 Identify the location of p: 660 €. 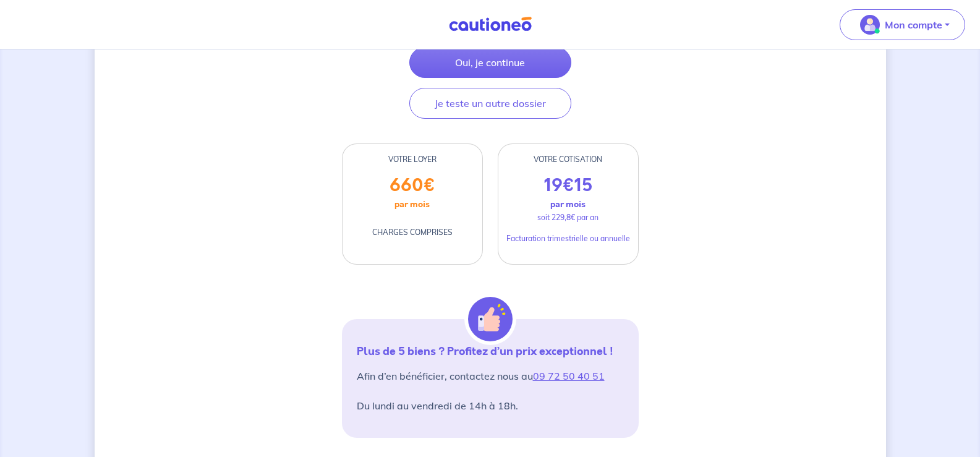
(412, 186).